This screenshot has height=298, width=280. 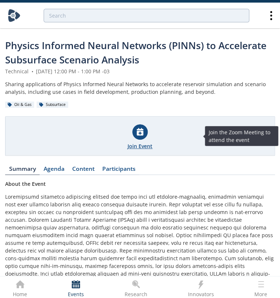 I want to click on div: Subsurface, so click(x=52, y=105).